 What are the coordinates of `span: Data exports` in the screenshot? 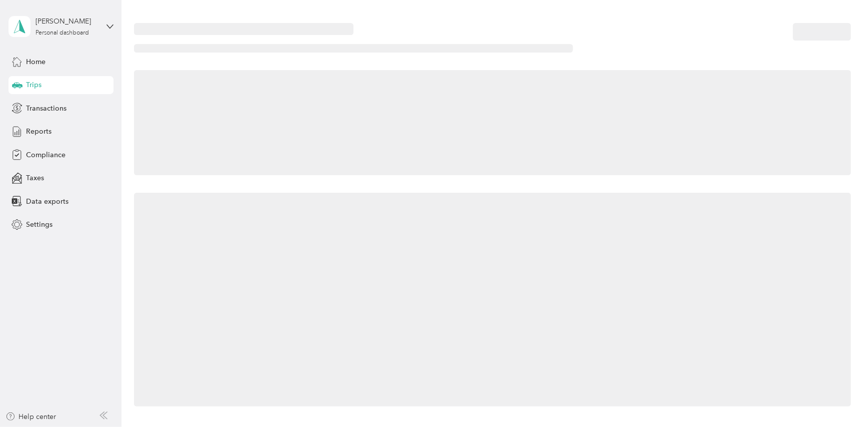 It's located at (47, 201).